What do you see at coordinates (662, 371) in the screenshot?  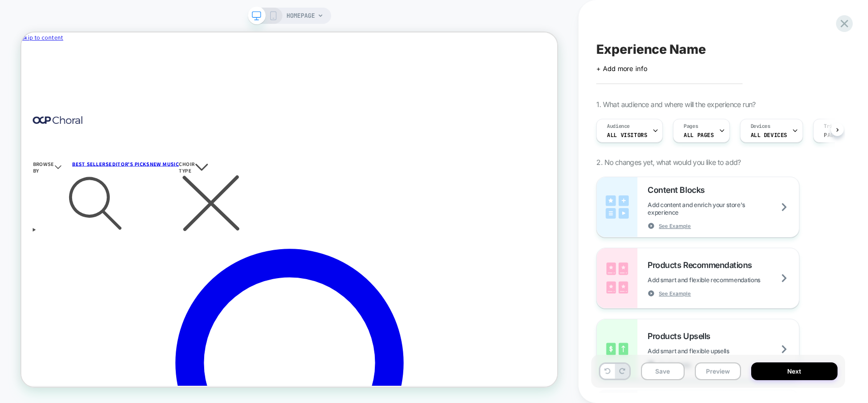 I see `button: Save` at bounding box center [662, 371].